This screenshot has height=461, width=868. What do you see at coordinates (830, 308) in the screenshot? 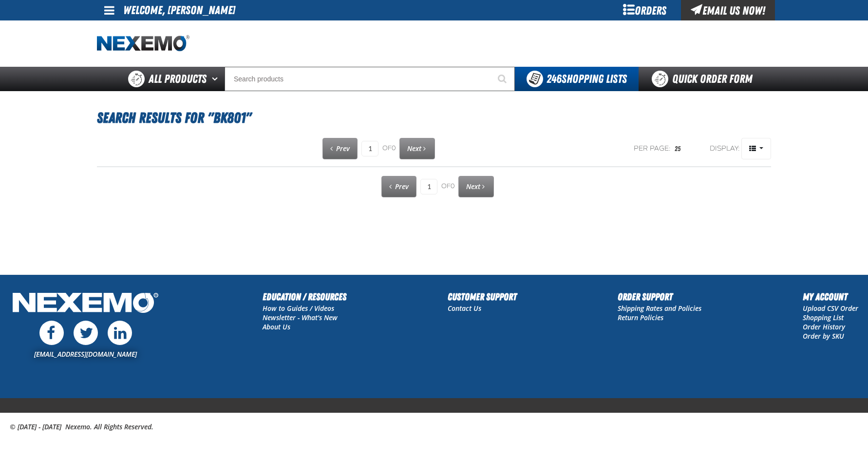
I see `a: Upload CSV Order` at bounding box center [830, 308].